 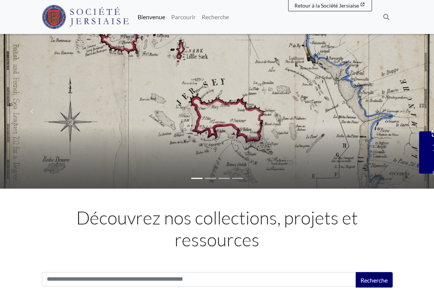 What do you see at coordinates (199, 279) in the screenshot?
I see `input: Recherchez dans cette collection...` at bounding box center [199, 279].